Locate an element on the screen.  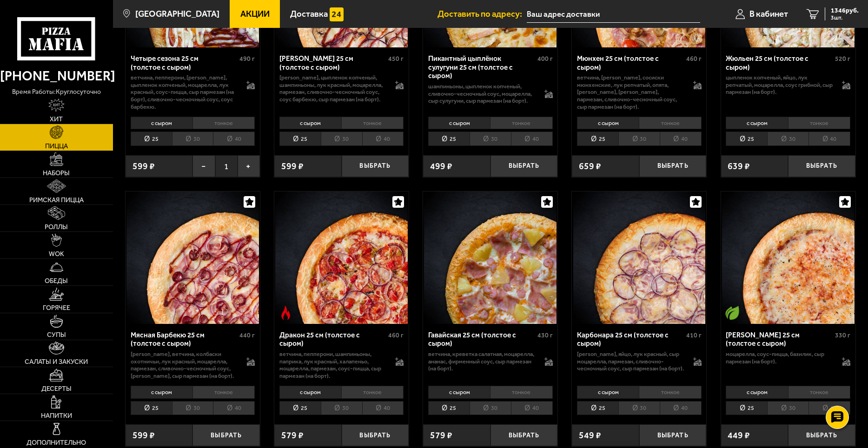
span: Римская пицца is located at coordinates (56, 200).